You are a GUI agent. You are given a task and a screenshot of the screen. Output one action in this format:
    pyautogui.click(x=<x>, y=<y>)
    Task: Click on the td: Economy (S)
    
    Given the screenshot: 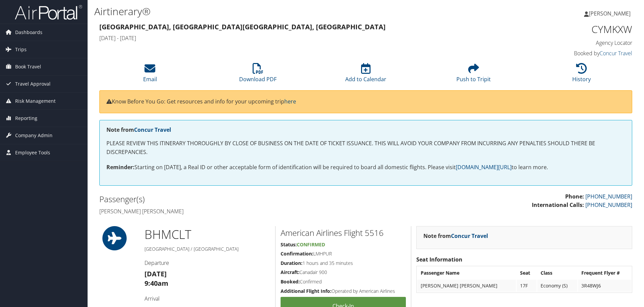 What is the action you would take?
    pyautogui.click(x=557, y=286)
    